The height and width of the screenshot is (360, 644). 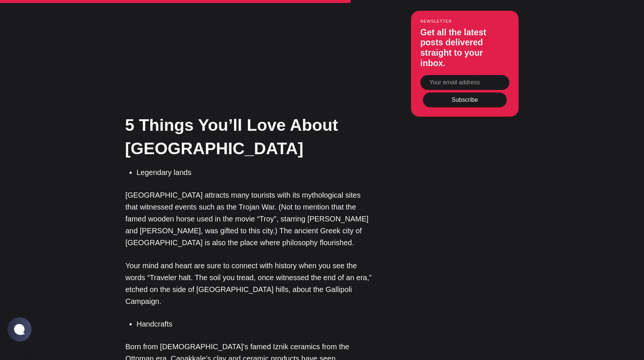 What do you see at coordinates (465, 48) in the screenshot?
I see `h3: Get all the latest posts delivered straight to your inbox.` at bounding box center [465, 48].